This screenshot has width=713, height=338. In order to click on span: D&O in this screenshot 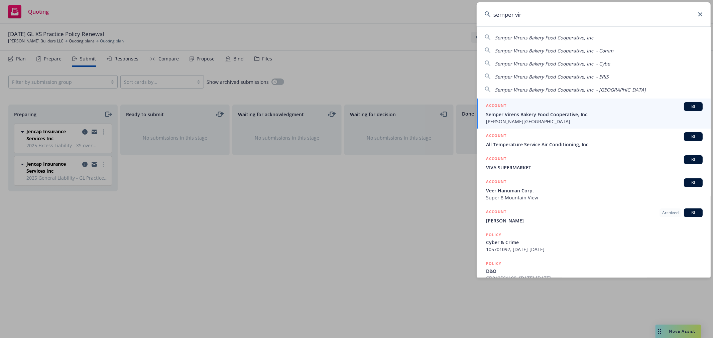, I will do `click(594, 271)`.